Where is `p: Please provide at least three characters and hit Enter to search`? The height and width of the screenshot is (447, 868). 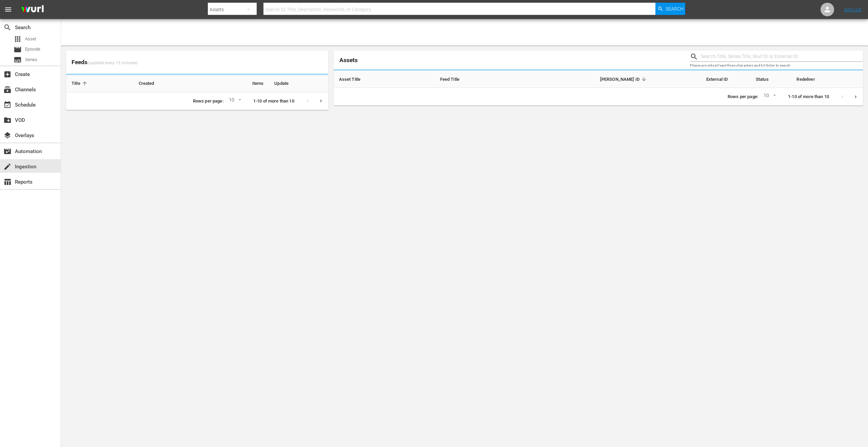 p: Please provide at least three characters and hit Enter to search is located at coordinates (776, 66).